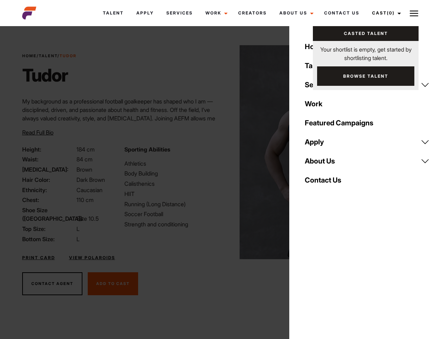 This screenshot has height=339, width=445. Describe the element at coordinates (171, 214) in the screenshot. I see `li: Soccer Football` at that location.